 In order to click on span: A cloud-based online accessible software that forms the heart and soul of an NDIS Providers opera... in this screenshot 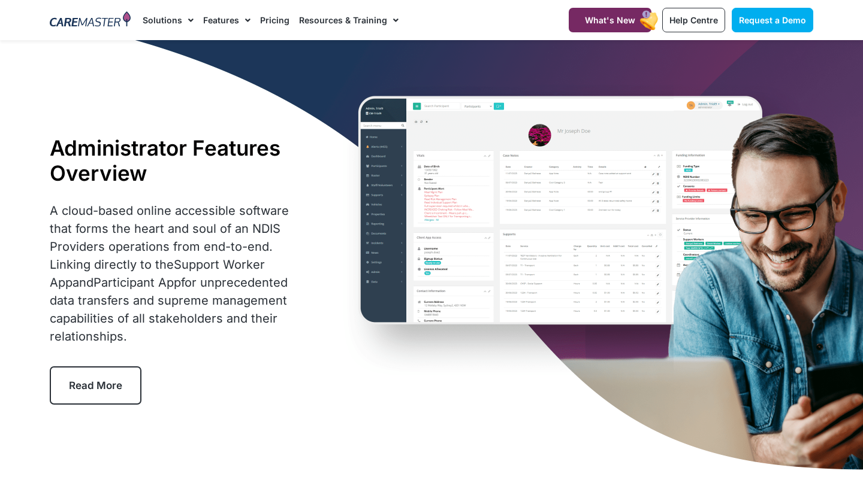, I will do `click(169, 274)`.